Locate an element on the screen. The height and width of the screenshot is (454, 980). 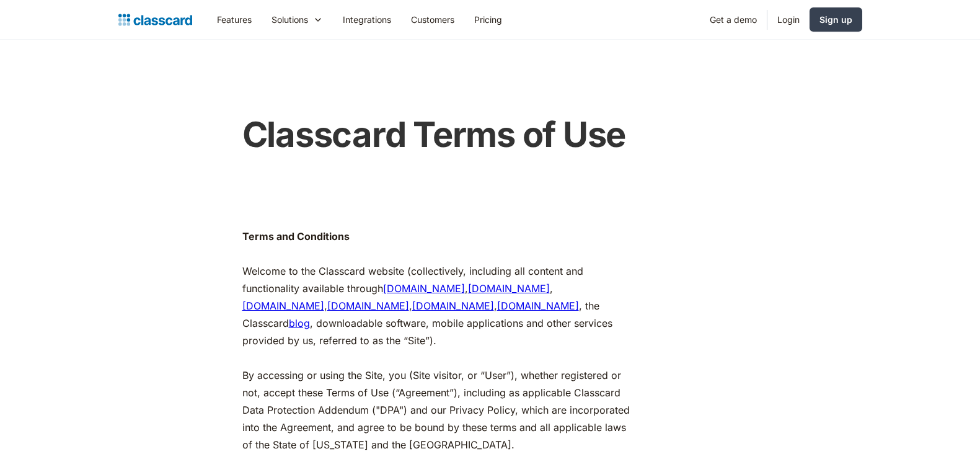
a: Login is located at coordinates (788, 19).